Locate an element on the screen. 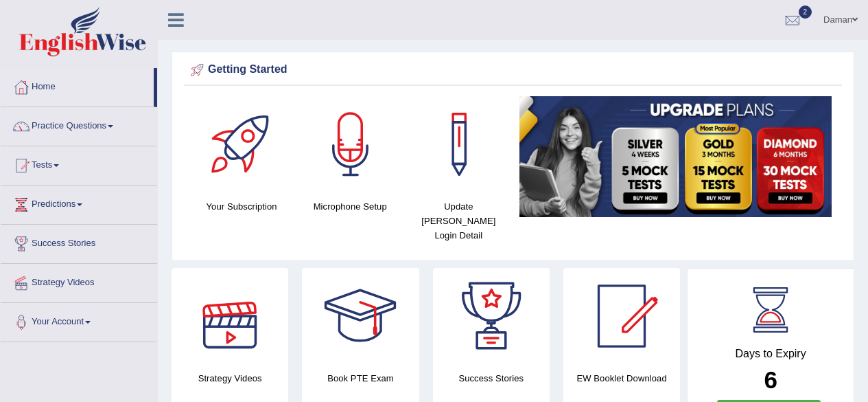 The image size is (868, 402). h4: Strategy Videos is located at coordinates (230, 378).